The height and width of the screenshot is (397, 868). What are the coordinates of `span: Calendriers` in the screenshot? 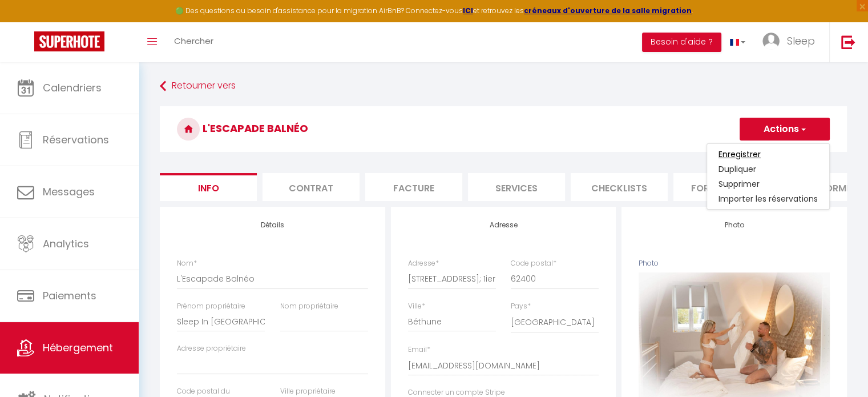 It's located at (72, 87).